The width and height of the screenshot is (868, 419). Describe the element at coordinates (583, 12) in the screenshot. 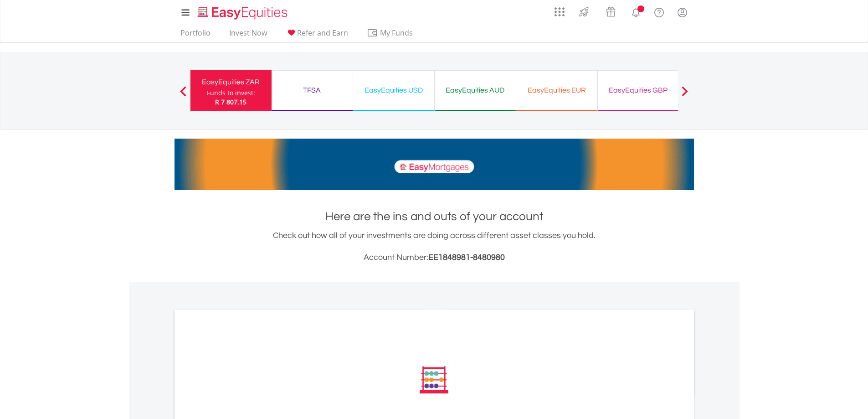

I see `img: thrive-v2.svg` at that location.